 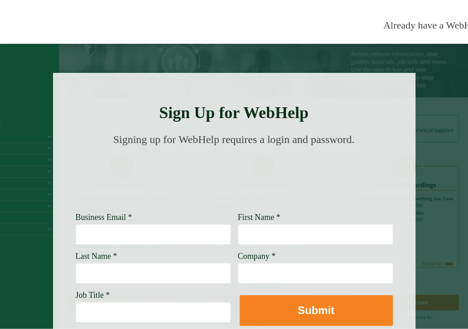 What do you see at coordinates (234, 177) in the screenshot?
I see `img: Need Credentials? Sign up below. Have Credentials? Use the sign-in button.` at bounding box center [234, 177].